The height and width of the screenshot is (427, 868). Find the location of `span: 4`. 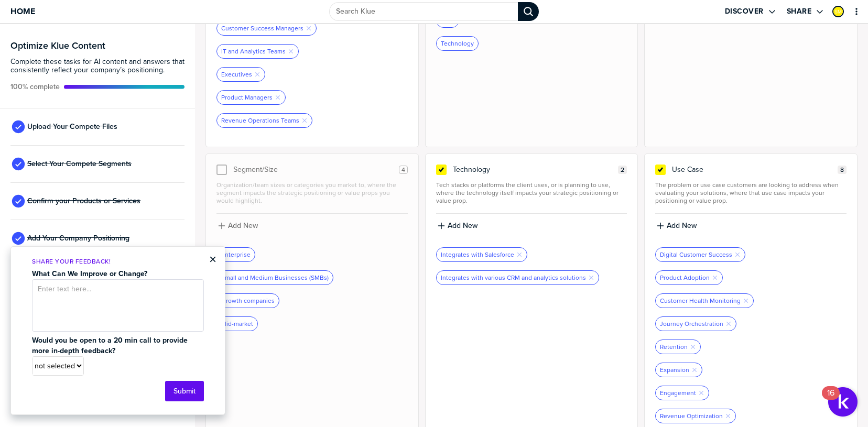

span: 4 is located at coordinates (403, 170).